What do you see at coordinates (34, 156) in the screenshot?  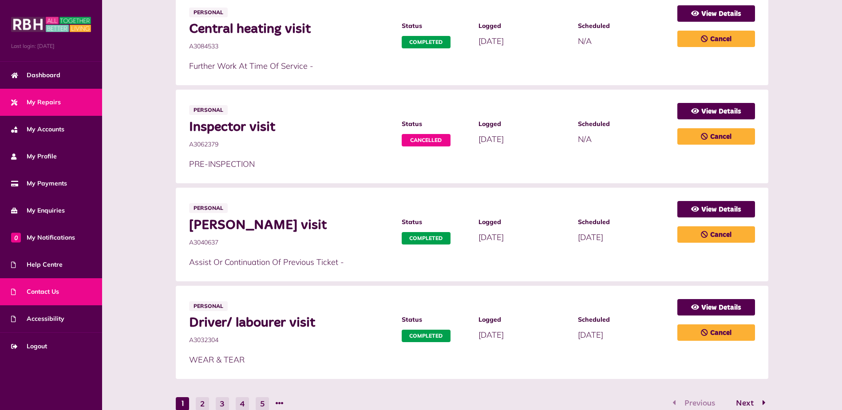 I see `span: My Profile` at bounding box center [34, 156].